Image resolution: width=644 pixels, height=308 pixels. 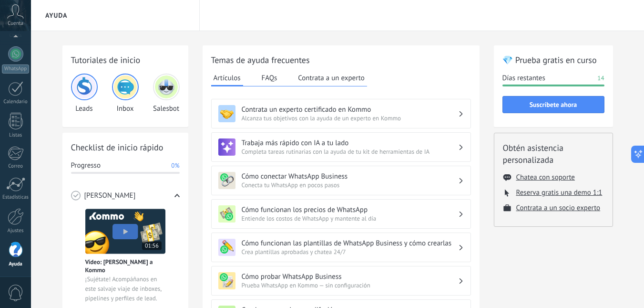 I want to click on div: WhatsApp, so click(x=15, y=69).